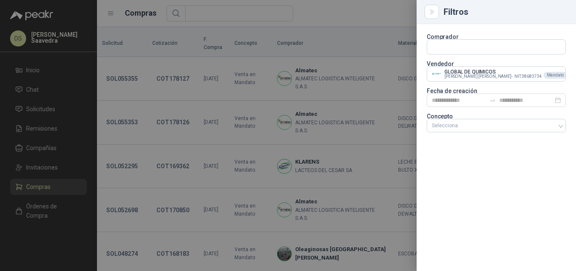 Image resolution: width=576 pixels, height=271 pixels. I want to click on button: Close, so click(432, 12).